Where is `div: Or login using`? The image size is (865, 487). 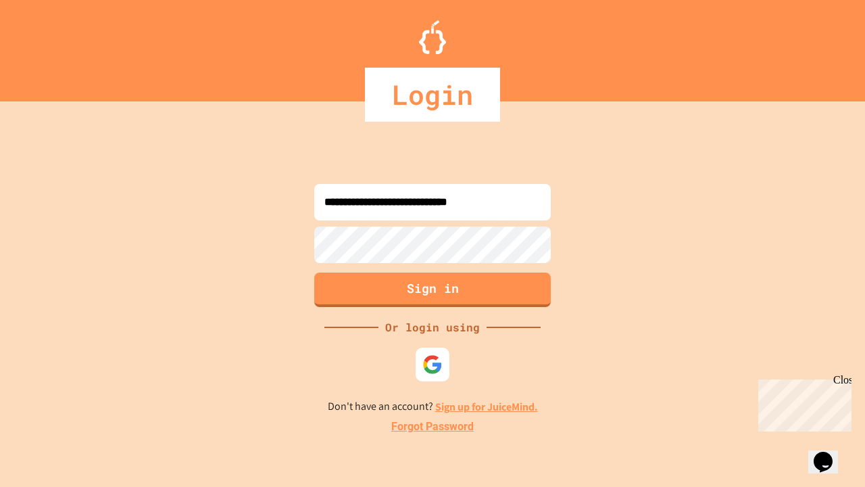 div: Or login using is located at coordinates (433, 327).